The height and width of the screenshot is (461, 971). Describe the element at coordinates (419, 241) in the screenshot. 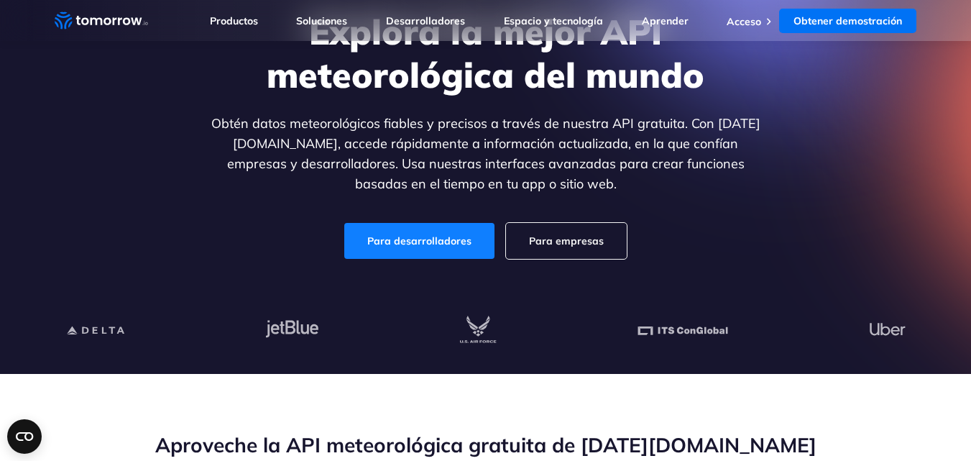

I see `a: Para desarrolladores` at that location.